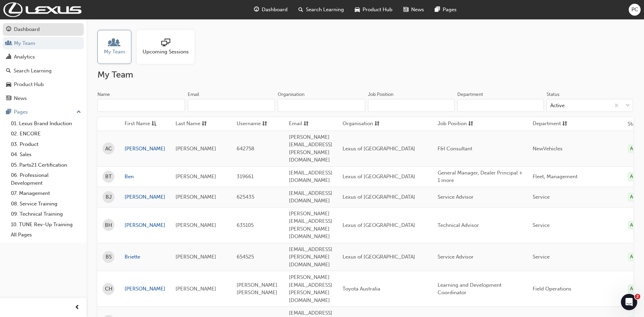 The width and height of the screenshot is (644, 317). I want to click on button: Pages, so click(43, 112).